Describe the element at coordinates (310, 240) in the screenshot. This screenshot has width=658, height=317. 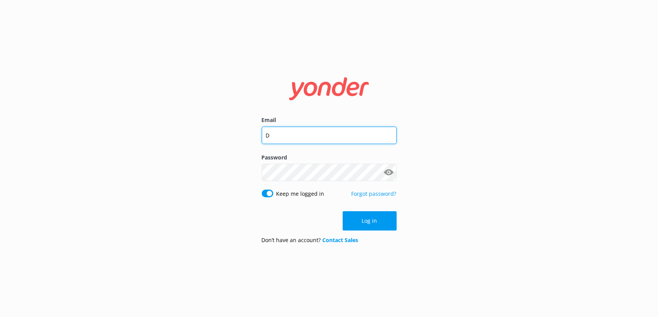
I see `p: Don’t have an account?` at that location.